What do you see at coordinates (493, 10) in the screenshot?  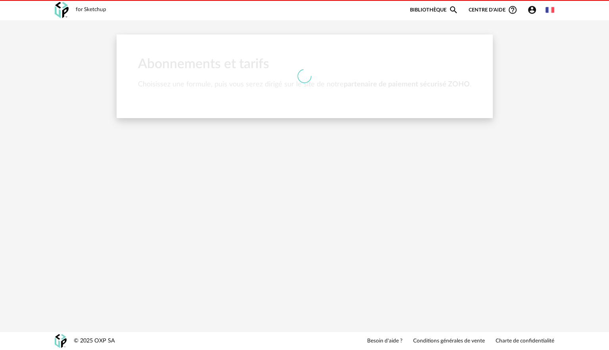 I see `span: Centre d'aideHelp Circle Outline icon` at bounding box center [493, 10].